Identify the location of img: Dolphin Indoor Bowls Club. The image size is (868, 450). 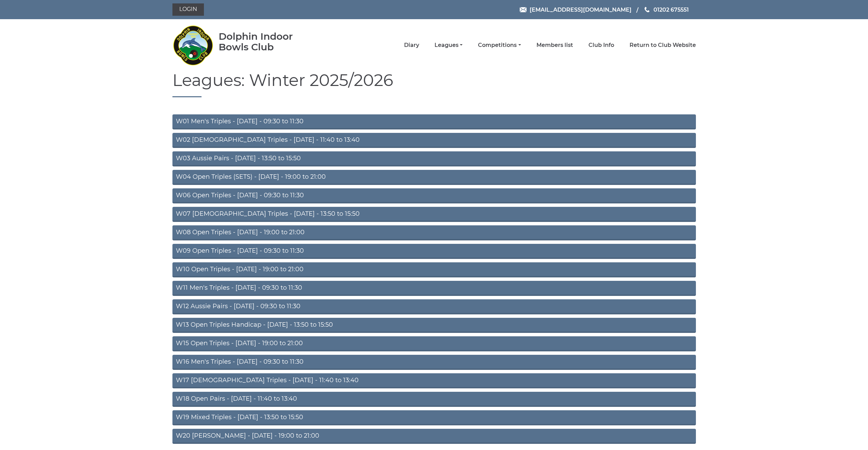
(193, 45).